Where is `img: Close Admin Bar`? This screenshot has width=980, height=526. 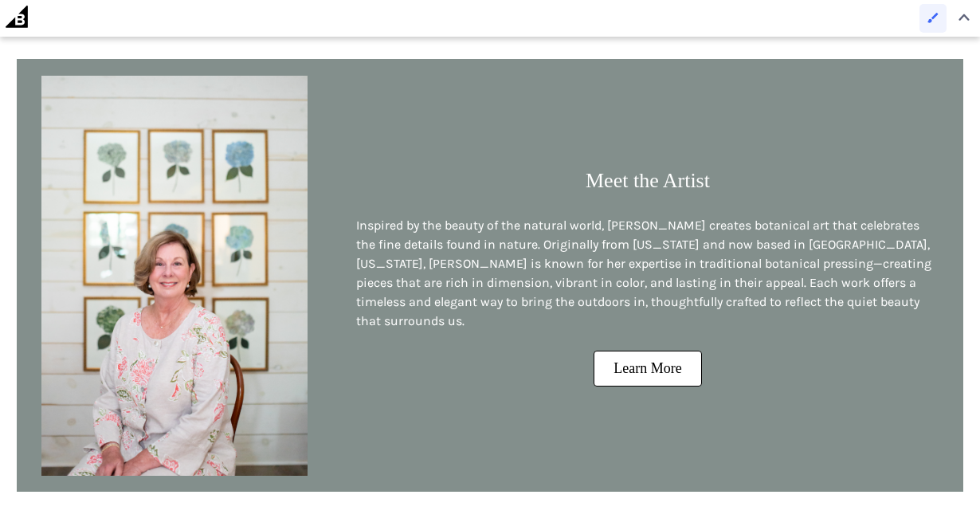 img: Close Admin Bar is located at coordinates (964, 16).